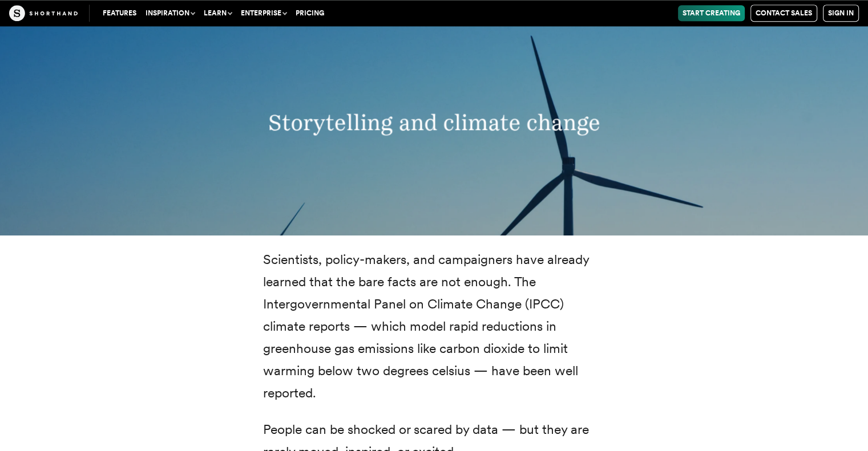  I want to click on button: Inspiration, so click(170, 13).